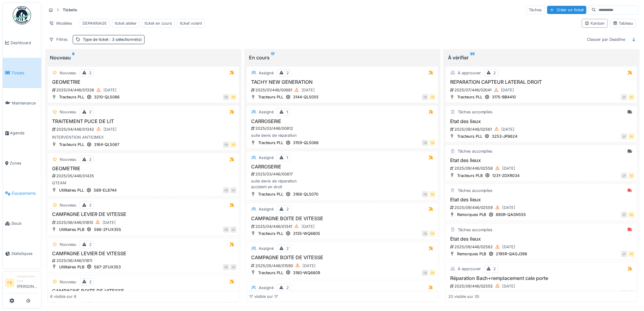  Describe the element at coordinates (144, 129) in the screenshot. I see `div: 2025/04/446/01342` at that location.